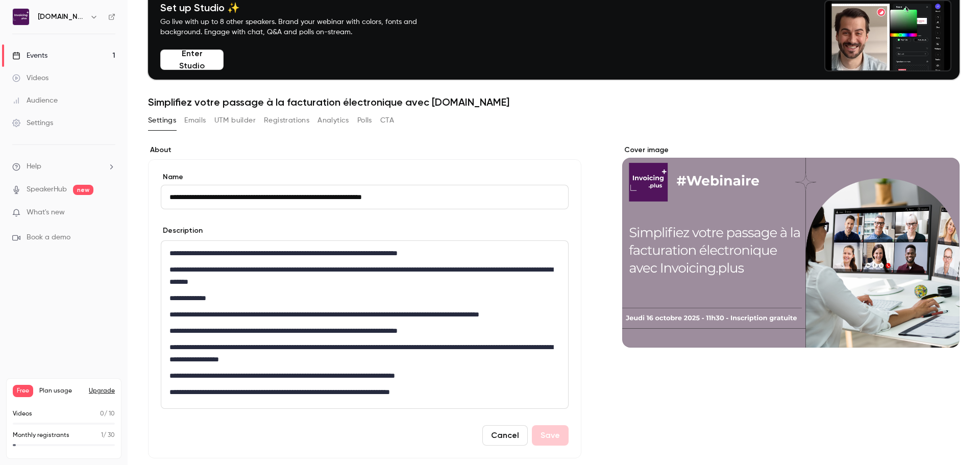 This screenshot has height=465, width=980. Describe the element at coordinates (21, 17) in the screenshot. I see `img: Invoicing.plus` at that location.